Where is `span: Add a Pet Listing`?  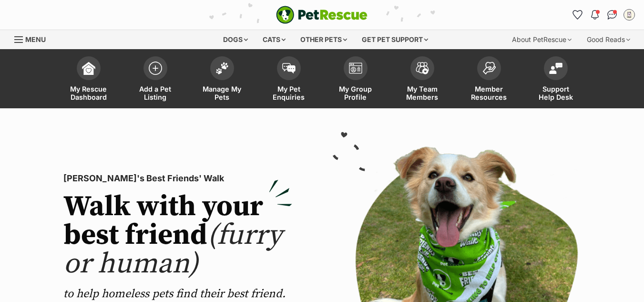 span: Add a Pet Listing is located at coordinates (155, 93).